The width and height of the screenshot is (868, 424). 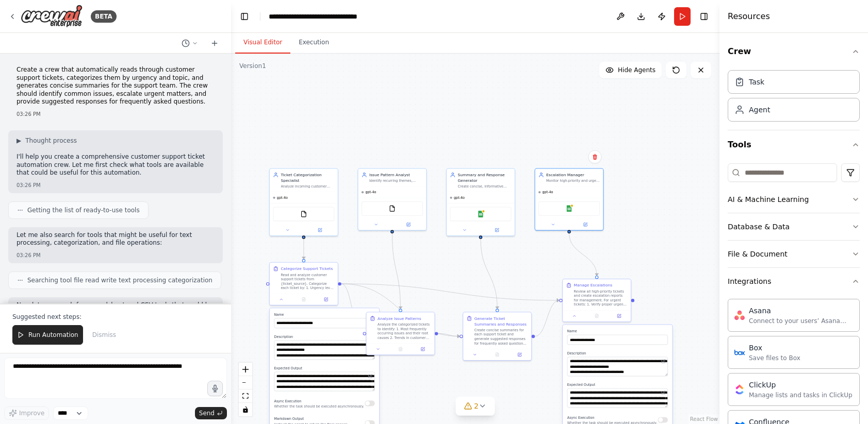 What do you see at coordinates (262, 43) in the screenshot?
I see `button: Visual Editor` at bounding box center [262, 43].